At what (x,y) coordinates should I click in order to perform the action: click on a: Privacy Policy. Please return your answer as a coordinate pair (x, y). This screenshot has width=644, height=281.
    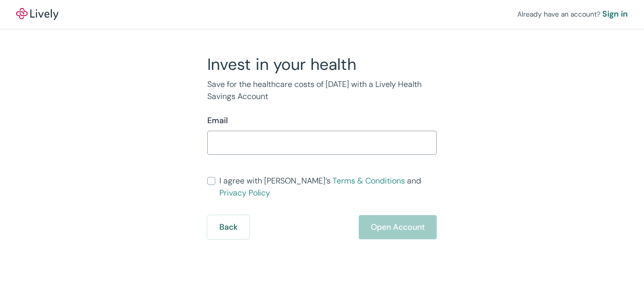
    Looking at the image, I should click on (245, 192).